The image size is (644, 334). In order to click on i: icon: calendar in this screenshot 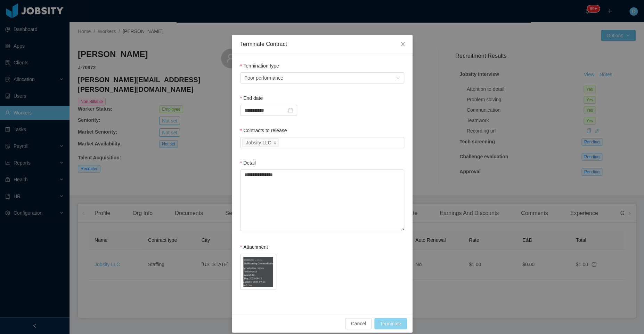, I will do `click(291, 110)`.